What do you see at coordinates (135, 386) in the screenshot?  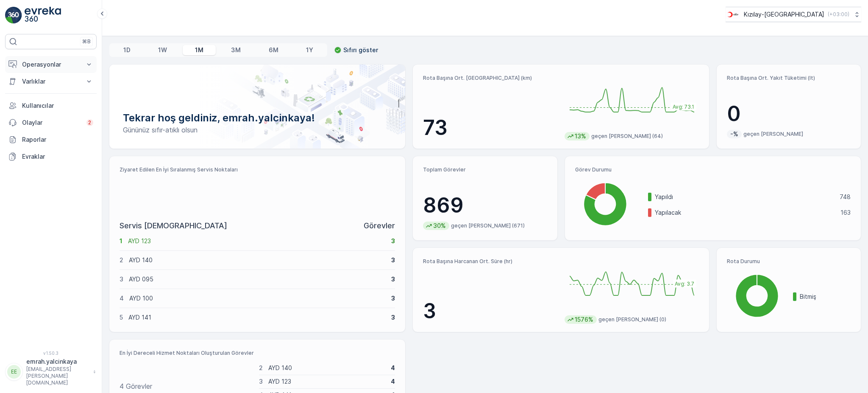 I see `p: 4 Görevler` at bounding box center [135, 386].